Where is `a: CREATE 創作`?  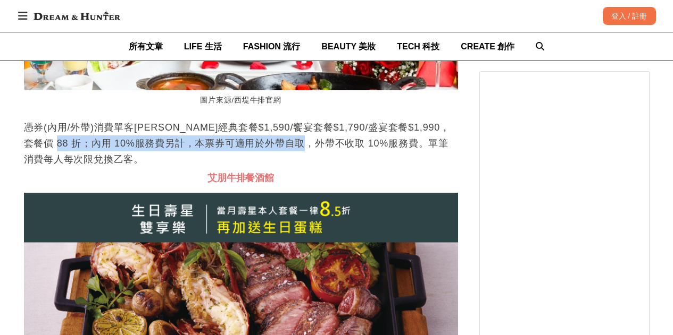
a: CREATE 創作 is located at coordinates (487, 46).